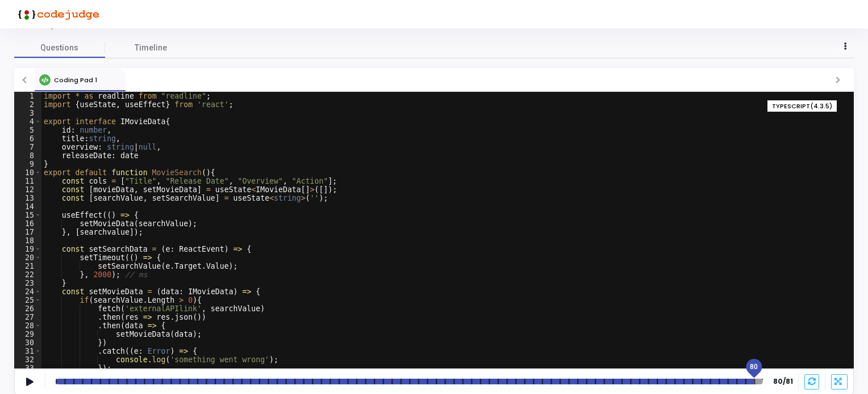  Describe the element at coordinates (28, 232) in the screenshot. I see `div: 17` at that location.